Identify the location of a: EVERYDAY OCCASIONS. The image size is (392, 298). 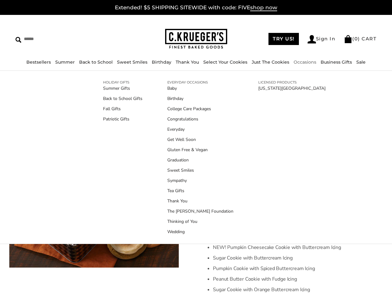
(200, 82).